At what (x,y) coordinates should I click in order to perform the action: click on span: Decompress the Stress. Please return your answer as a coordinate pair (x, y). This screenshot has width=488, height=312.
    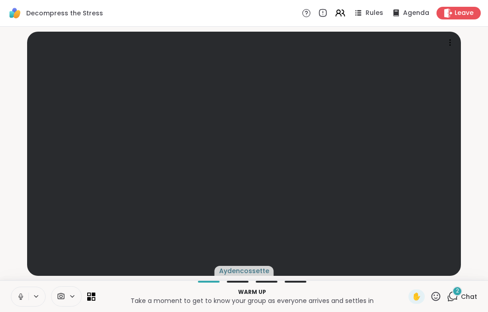
    Looking at the image, I should click on (65, 13).